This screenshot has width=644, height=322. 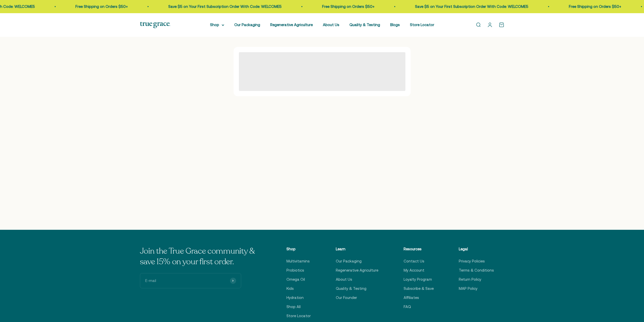 What do you see at coordinates (411, 298) in the screenshot?
I see `a: Affiliates` at bounding box center [411, 298].